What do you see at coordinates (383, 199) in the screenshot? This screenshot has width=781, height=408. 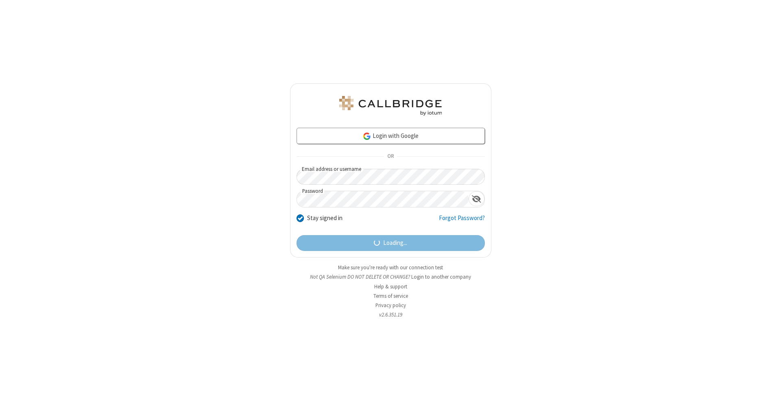 I see `input: Password` at bounding box center [383, 199].